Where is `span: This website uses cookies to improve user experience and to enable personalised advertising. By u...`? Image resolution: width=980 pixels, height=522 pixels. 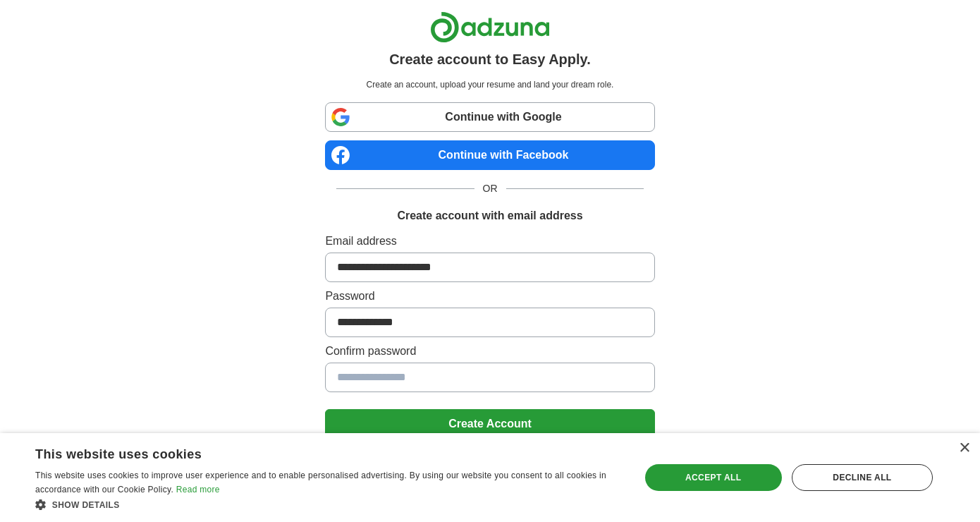
span: This website uses cookies to improve user experience and to enable personalised advertising. By u... is located at coordinates (321, 482).